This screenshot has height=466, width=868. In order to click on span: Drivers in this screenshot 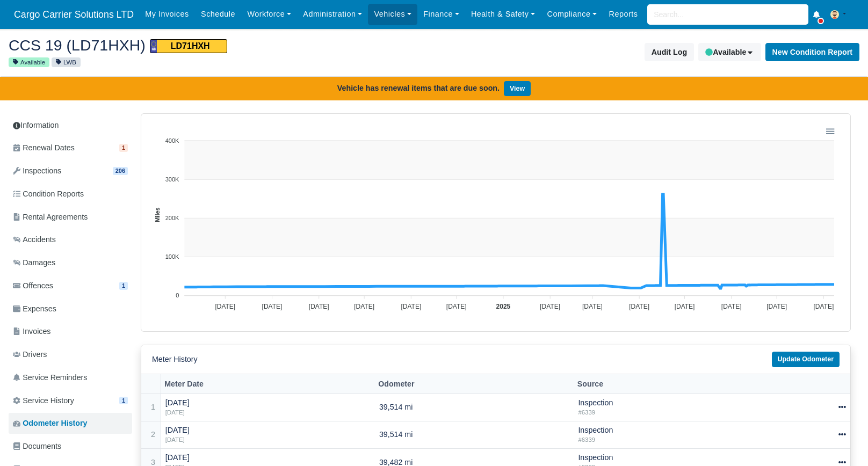, I will do `click(30, 354)`.